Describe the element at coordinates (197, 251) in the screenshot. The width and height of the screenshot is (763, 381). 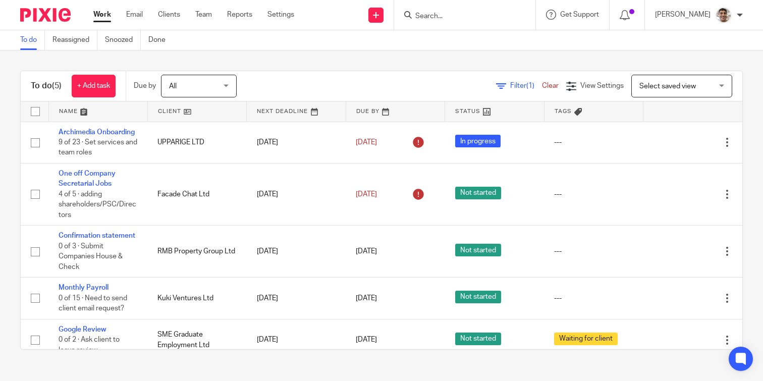
I see `td: RMB Property Group Ltd` at that location.